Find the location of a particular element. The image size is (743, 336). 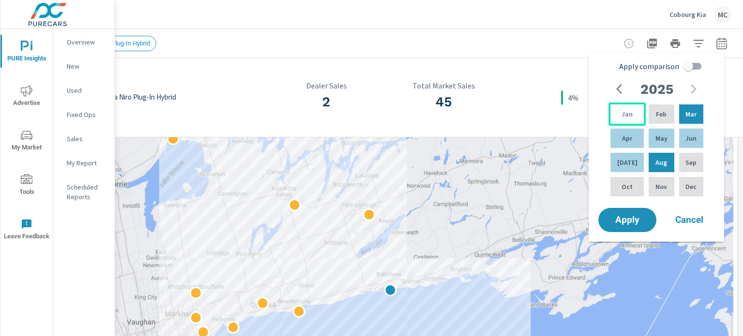

button: Print Report is located at coordinates (675, 44).